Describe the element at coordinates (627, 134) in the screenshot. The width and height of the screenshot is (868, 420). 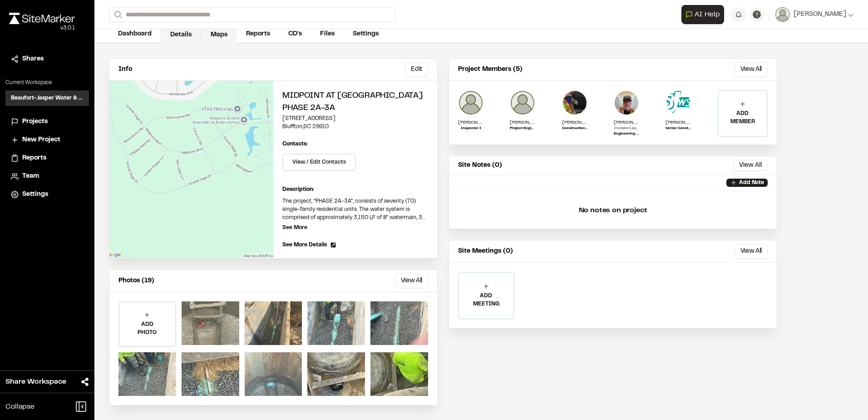
I see `p: Engineering Construction Supervisor South of the Broad` at that location.